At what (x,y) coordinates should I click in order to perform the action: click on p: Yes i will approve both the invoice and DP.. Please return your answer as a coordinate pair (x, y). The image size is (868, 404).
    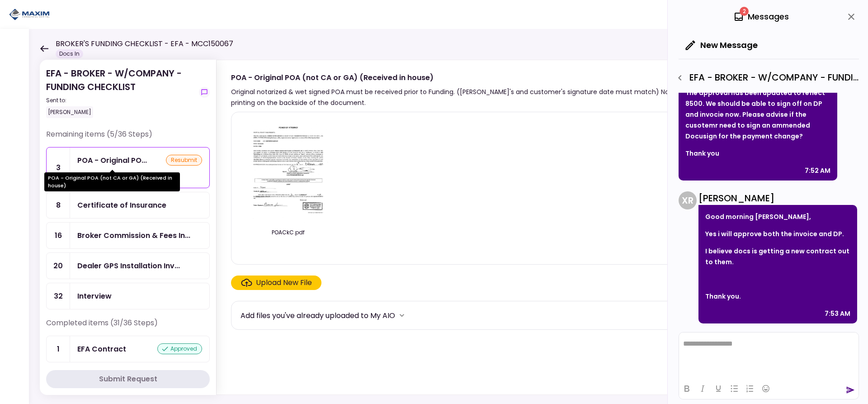
    Looking at the image, I should click on (778, 234).